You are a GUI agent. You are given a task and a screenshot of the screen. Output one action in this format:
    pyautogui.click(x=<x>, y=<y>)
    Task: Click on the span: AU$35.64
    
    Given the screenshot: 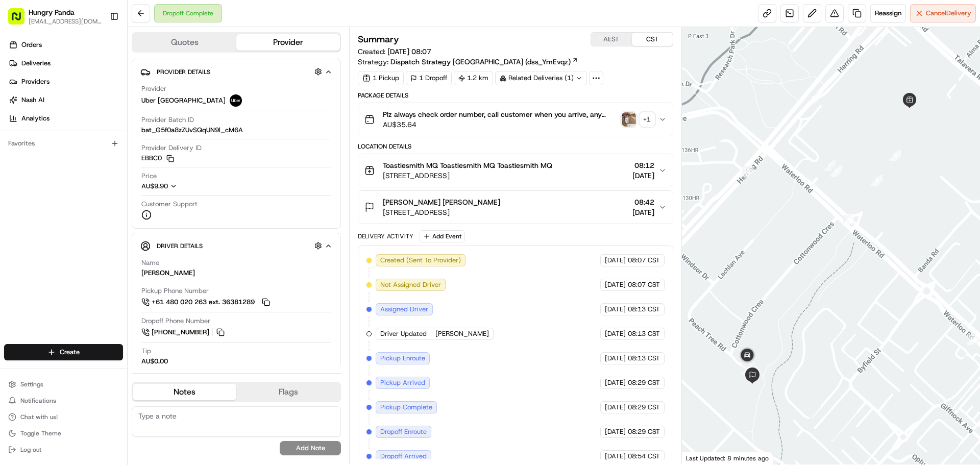 What is the action you would take?
    pyautogui.click(x=500, y=124)
    